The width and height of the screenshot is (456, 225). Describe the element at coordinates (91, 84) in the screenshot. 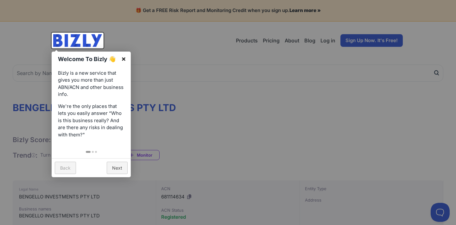

I see `p: Bizly is a new service that gives you more than just ABN/ACN and other business info.` at that location.